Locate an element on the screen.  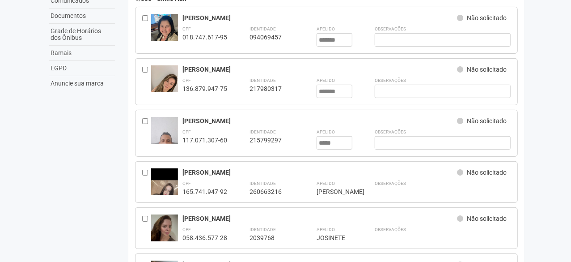
a: Anuncie sua marca is located at coordinates (82, 83).